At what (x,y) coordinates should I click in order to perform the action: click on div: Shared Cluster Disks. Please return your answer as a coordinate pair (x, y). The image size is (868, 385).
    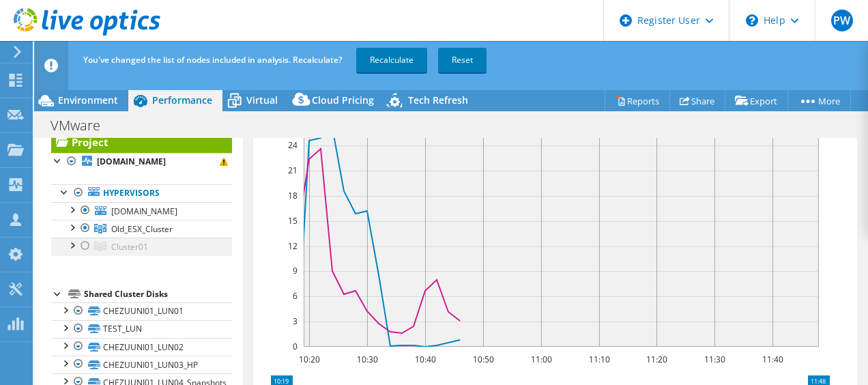
    Looking at the image, I should click on (158, 294).